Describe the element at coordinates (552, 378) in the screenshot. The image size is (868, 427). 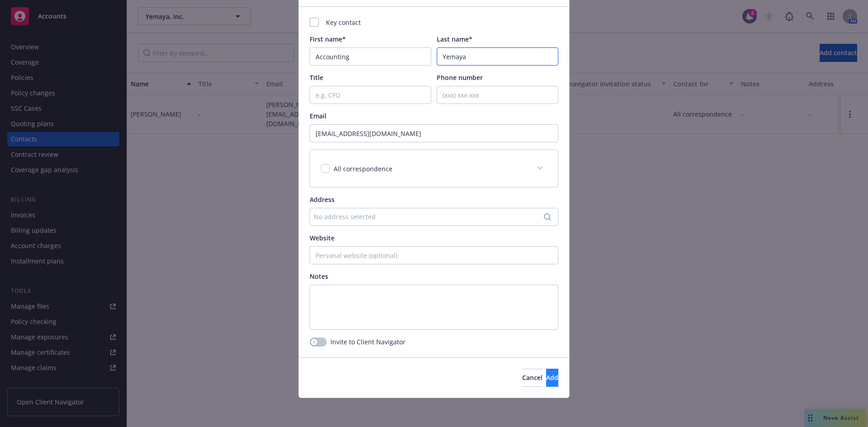
I see `button: Add` at that location.